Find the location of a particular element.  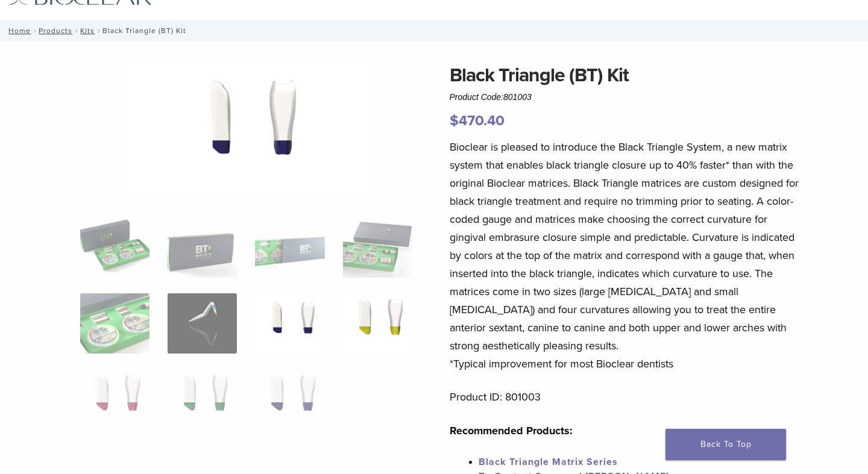

img: Black Triangle (BT) Kit - Image 3 is located at coordinates (289, 248).